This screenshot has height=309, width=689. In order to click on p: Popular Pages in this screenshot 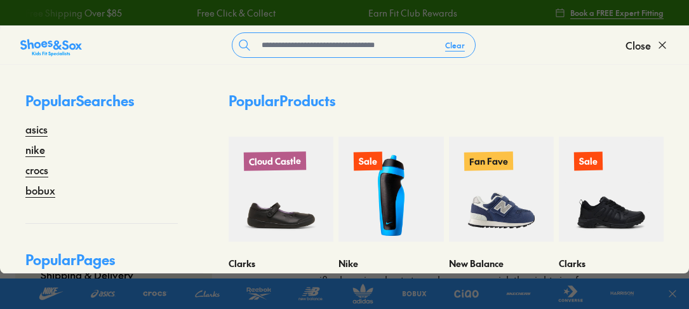, I will do `click(102, 264)`.